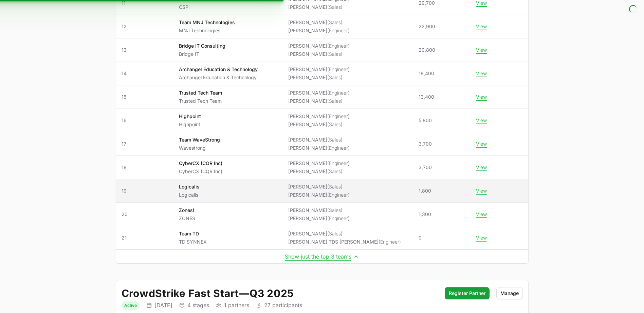 The image size is (644, 313). What do you see at coordinates (322, 256) in the screenshot?
I see `button: Show just the top 3 teams` at bounding box center [322, 256].